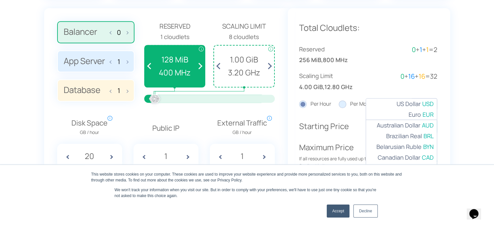 The image size is (494, 226). I want to click on span: 256 MiB, so click(310, 60).